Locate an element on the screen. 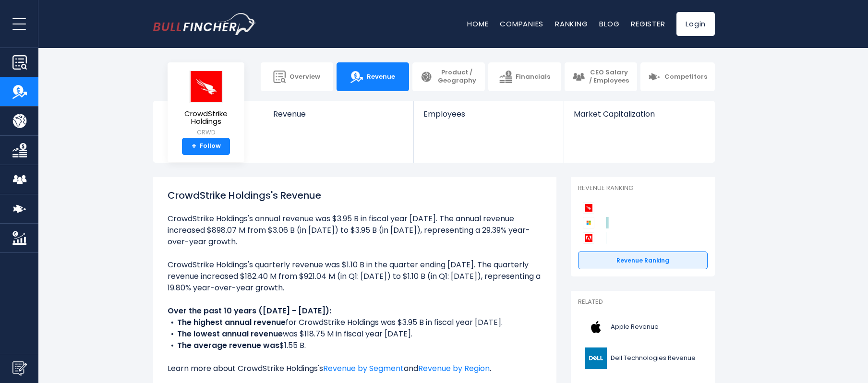 Image resolution: width=868 pixels, height=383 pixels. a: Market Capitalization is located at coordinates (639, 117).